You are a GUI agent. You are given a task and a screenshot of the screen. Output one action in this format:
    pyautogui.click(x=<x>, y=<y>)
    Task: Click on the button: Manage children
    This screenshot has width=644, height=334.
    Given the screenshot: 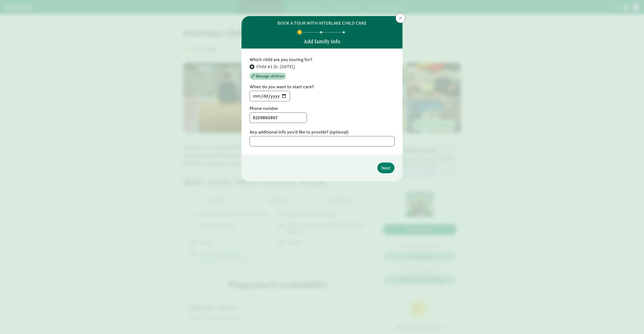 What is the action you would take?
    pyautogui.click(x=268, y=76)
    